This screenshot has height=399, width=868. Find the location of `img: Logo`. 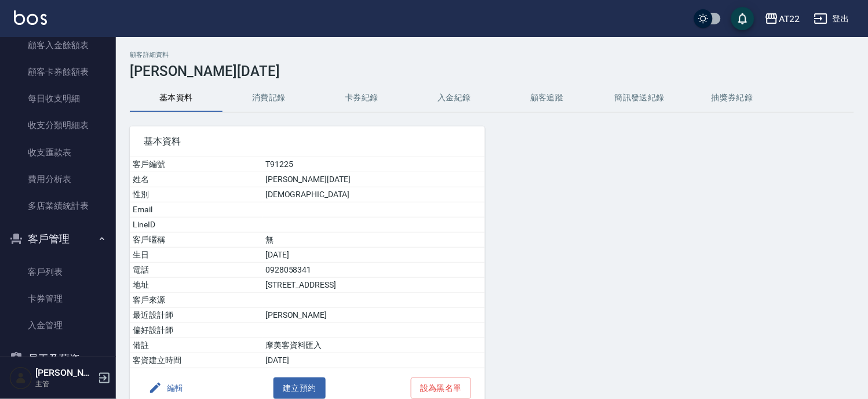

img: Logo is located at coordinates (30, 17).